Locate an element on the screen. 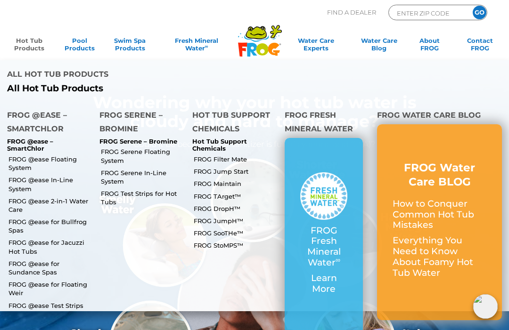 This screenshot has width=509, height=330. a: FROG @ease Test Strips is located at coordinates (50, 306).